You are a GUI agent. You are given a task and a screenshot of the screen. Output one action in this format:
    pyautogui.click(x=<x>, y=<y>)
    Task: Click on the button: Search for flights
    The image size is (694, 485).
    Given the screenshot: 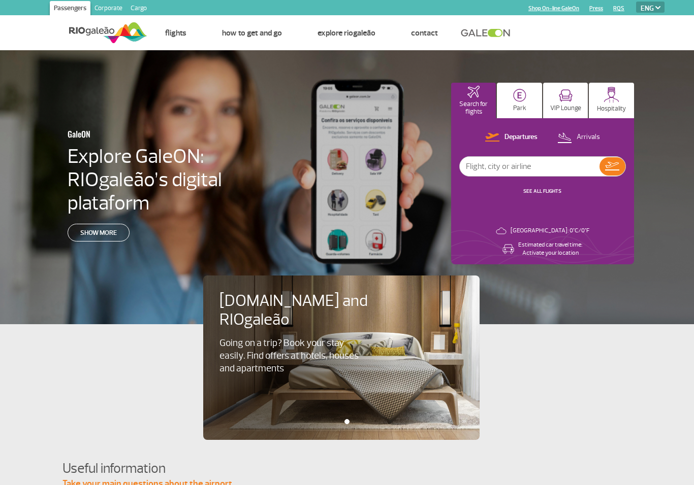 What is the action you would take?
    pyautogui.click(x=473, y=101)
    